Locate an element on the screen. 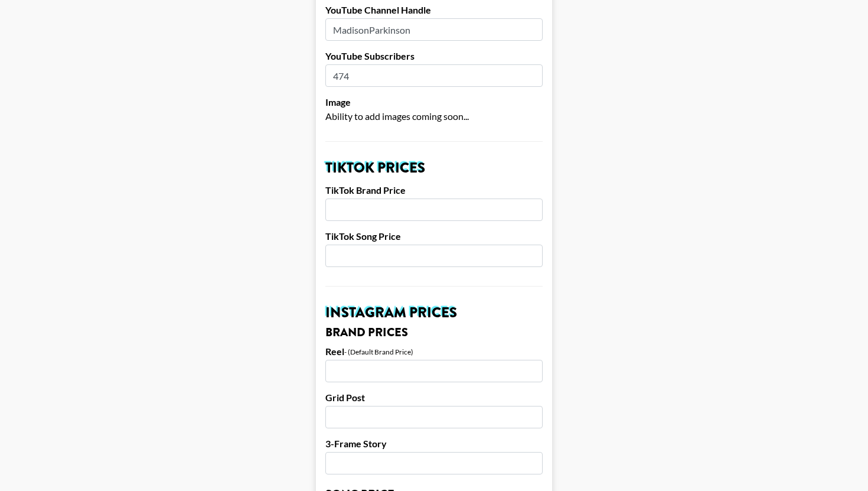 The width and height of the screenshot is (868, 491). label: Grid Post is located at coordinates (434, 397).